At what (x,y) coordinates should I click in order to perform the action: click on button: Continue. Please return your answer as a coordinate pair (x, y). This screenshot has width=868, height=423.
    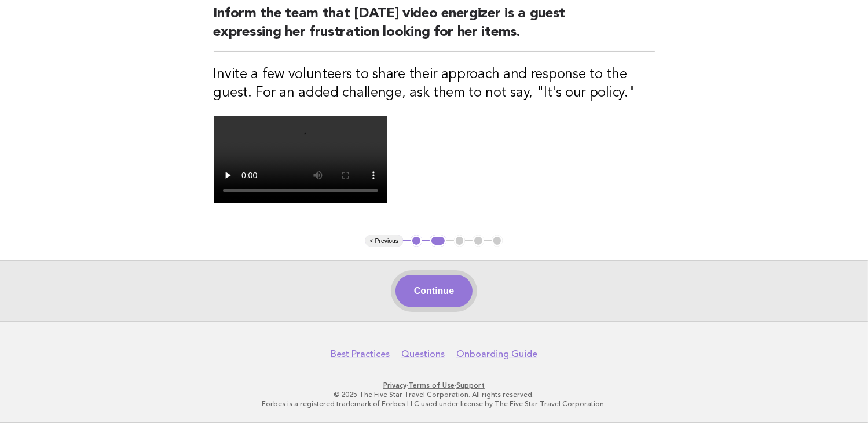
    Looking at the image, I should click on (434, 291).